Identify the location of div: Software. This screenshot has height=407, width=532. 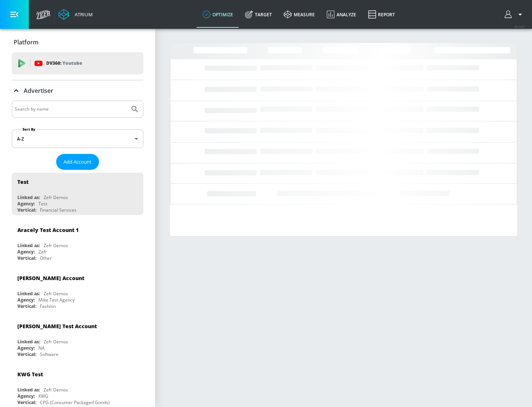
(49, 354).